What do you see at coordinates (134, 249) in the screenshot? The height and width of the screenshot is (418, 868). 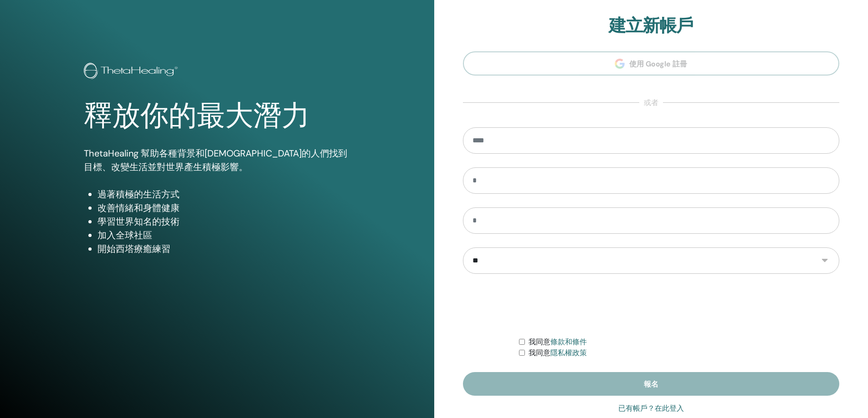 I see `font: 開始西塔療癒練習` at bounding box center [134, 249].